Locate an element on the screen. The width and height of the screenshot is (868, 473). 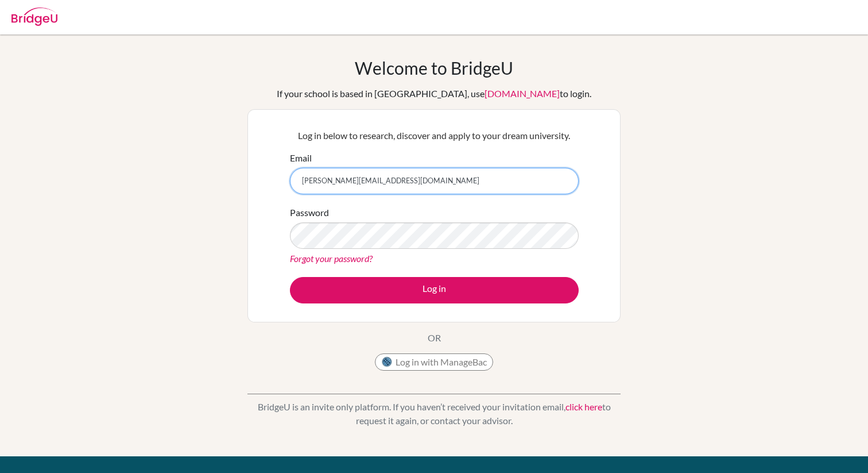
a: Forgot your password? is located at coordinates (331, 258).